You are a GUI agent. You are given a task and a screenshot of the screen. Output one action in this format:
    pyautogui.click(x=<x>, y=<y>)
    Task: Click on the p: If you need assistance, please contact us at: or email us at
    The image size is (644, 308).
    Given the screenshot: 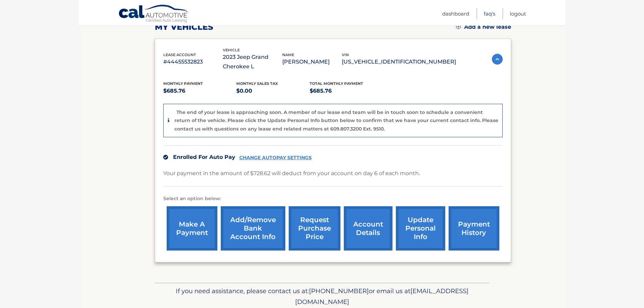 What is the action you would take?
    pyautogui.click(x=322, y=296)
    